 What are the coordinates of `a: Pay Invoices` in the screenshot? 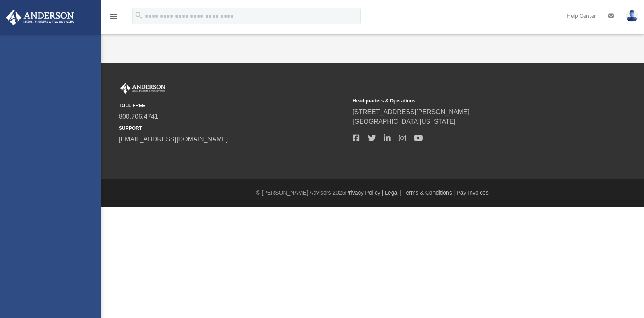 It's located at (473, 192).